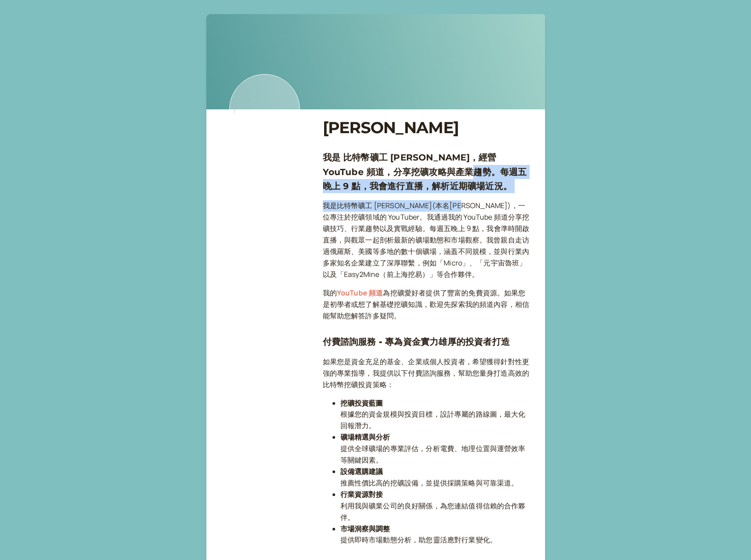 The width and height of the screenshot is (751, 560). Describe the element at coordinates (435, 535) in the screenshot. I see `li: 提供即時市場動態分析，助您靈活應對行業變化。` at that location.